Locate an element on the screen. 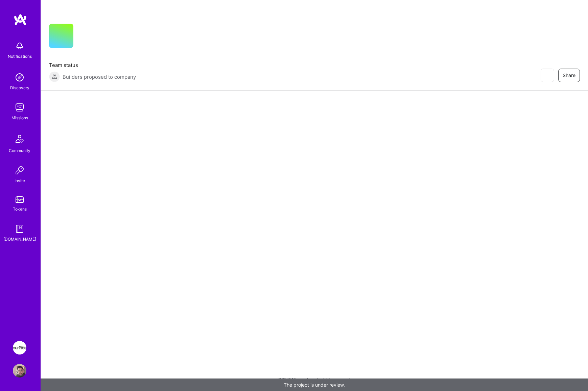  img: tokens is located at coordinates (19, 200).